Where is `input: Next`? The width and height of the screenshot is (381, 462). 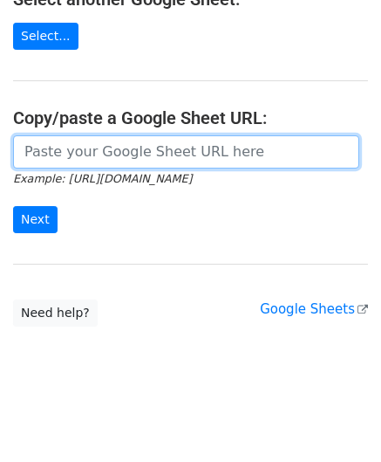 input: Next is located at coordinates (35, 219).